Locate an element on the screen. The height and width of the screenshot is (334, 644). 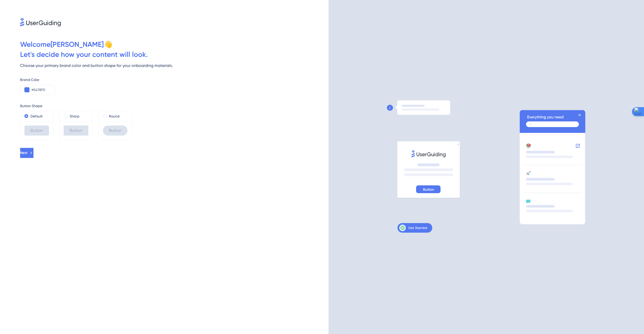
div: Brand Color is located at coordinates (174, 80).